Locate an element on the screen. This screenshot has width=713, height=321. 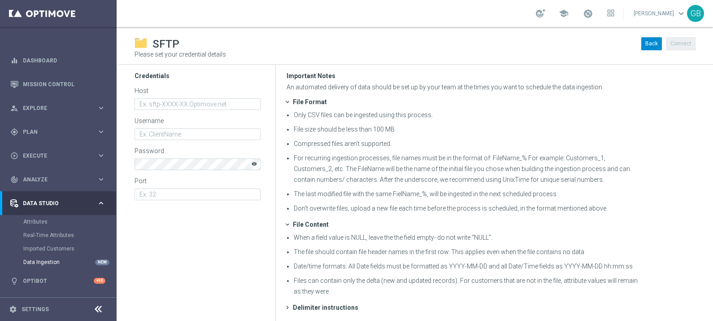
div: Data Studio keyboard_arrow_right is located at coordinates (58, 203).